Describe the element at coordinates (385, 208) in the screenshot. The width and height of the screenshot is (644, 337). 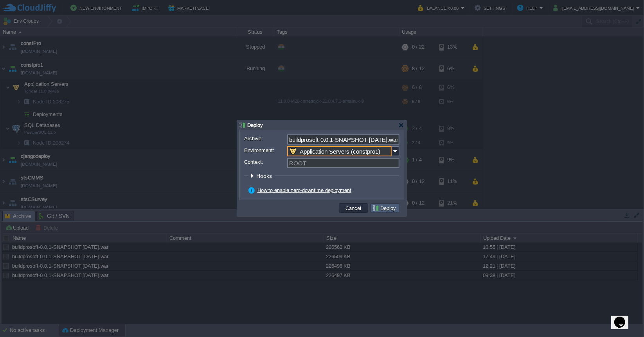
I see `button: Deploy` at that location.